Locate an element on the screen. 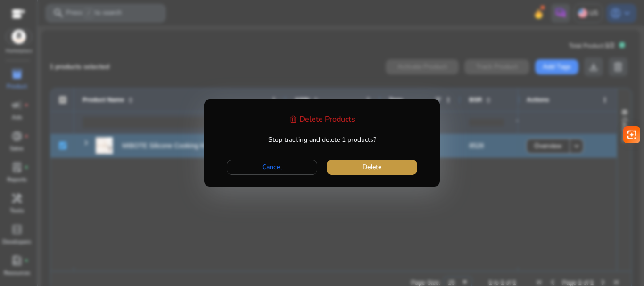  span: Delete is located at coordinates (372, 167).